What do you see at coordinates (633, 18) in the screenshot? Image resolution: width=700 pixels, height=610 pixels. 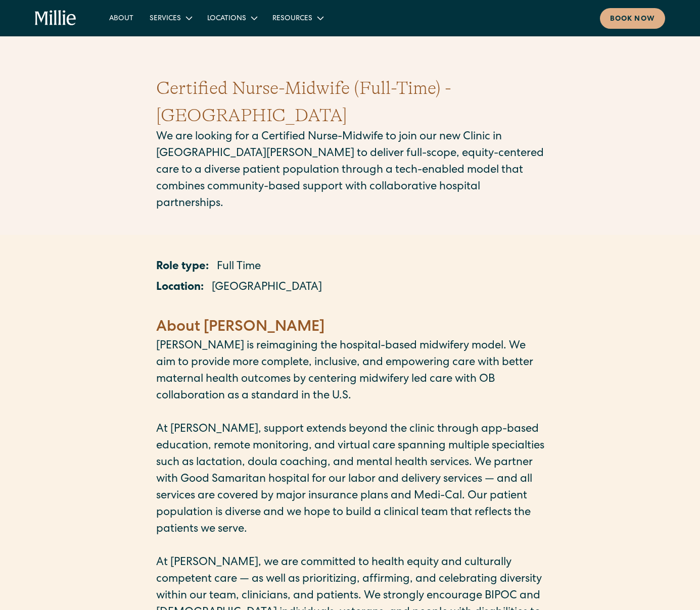 I see `a: Book now` at bounding box center [633, 18].